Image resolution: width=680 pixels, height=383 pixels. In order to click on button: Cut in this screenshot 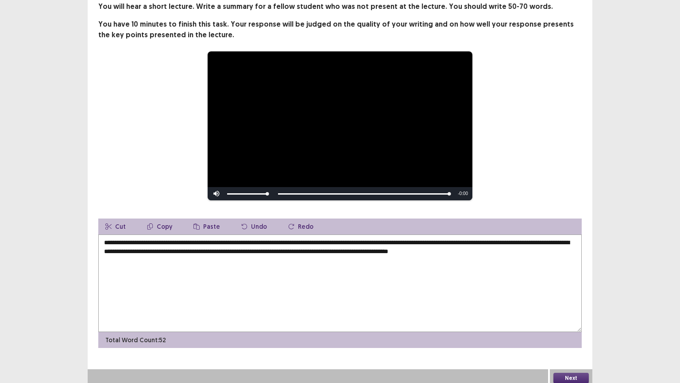, I will do `click(116, 226)`.